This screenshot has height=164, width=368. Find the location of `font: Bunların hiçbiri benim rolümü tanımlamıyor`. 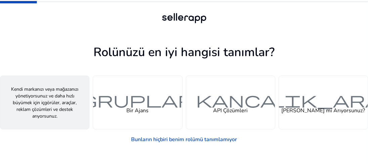

font: Bunların hiçbiri benim rolümü tanımlamıyor is located at coordinates (184, 140).